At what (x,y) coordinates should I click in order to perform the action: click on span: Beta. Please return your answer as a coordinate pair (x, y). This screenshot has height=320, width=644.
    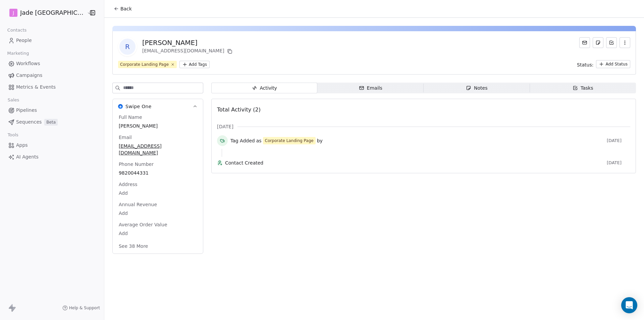
    Looking at the image, I should click on (51, 122).